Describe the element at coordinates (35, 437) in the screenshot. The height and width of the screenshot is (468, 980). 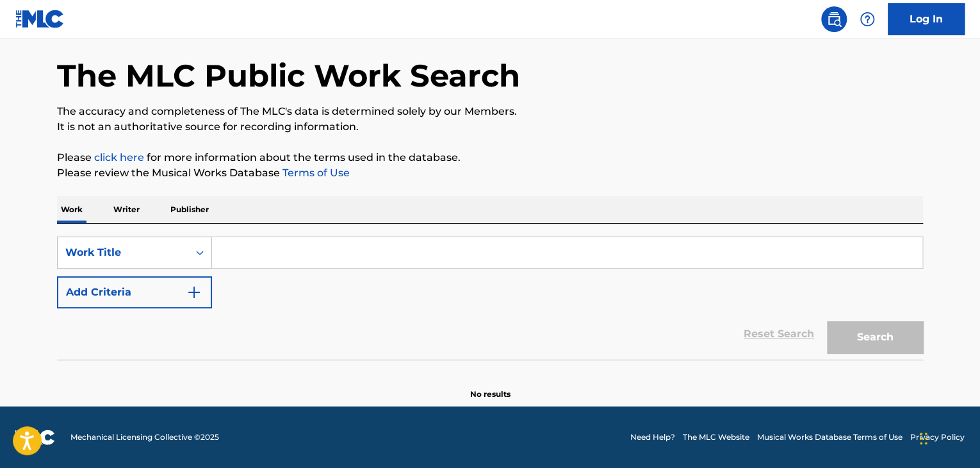
I see `img: logo` at that location.